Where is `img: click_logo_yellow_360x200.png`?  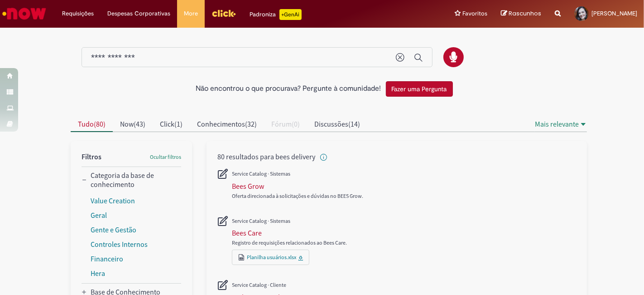
img: click_logo_yellow_360x200.png is located at coordinates (224, 13).